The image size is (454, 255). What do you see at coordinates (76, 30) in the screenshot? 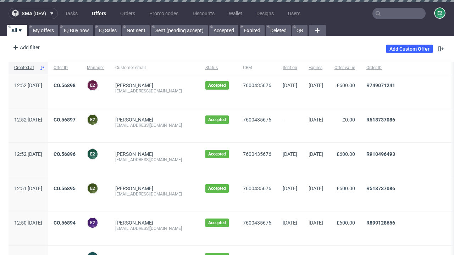
I see `a: IQ Buy now` at bounding box center [76, 30].